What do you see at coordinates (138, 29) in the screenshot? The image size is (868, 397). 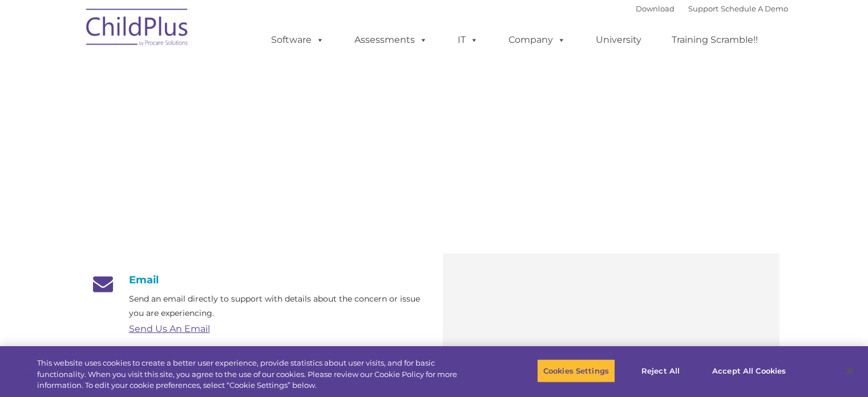 I see `img: ChildPlus by Procare Solutions` at bounding box center [138, 29].